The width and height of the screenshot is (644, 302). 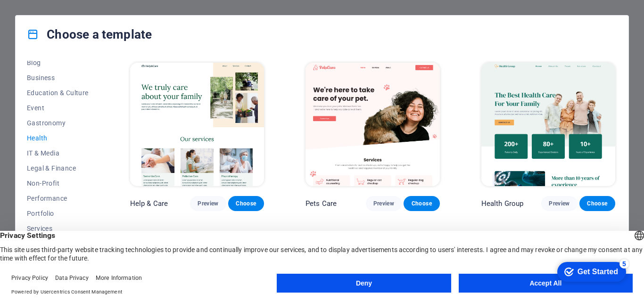 I want to click on span: Non-Profit, so click(x=58, y=183).